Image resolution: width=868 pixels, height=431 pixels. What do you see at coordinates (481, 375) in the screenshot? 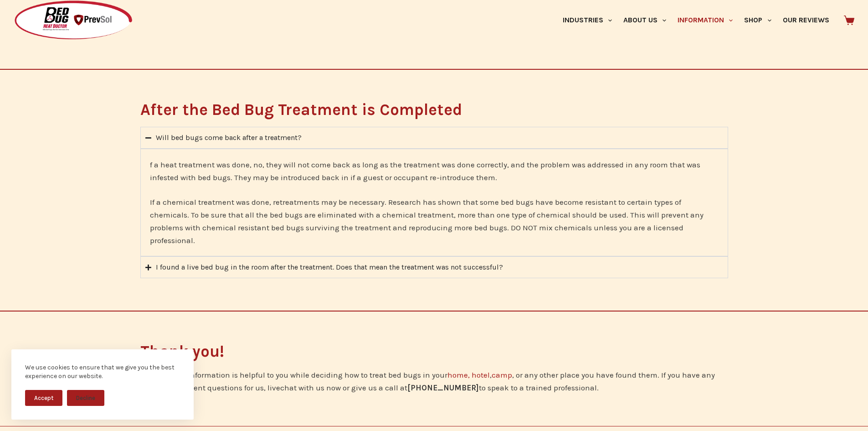
I see `a: hotel` at bounding box center [481, 375].